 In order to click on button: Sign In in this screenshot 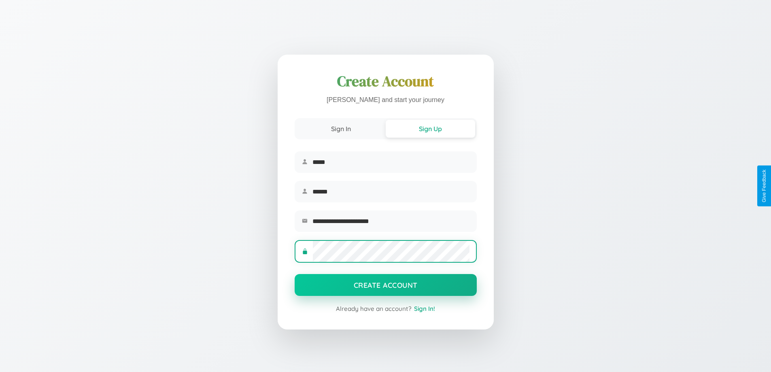, I will do `click(341, 129)`.